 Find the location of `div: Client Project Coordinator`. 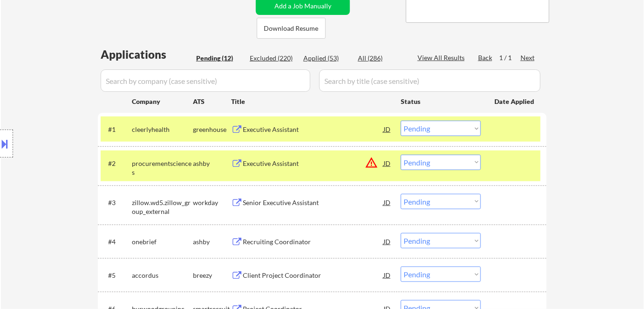

div: Client Project Coordinator is located at coordinates (313, 275).